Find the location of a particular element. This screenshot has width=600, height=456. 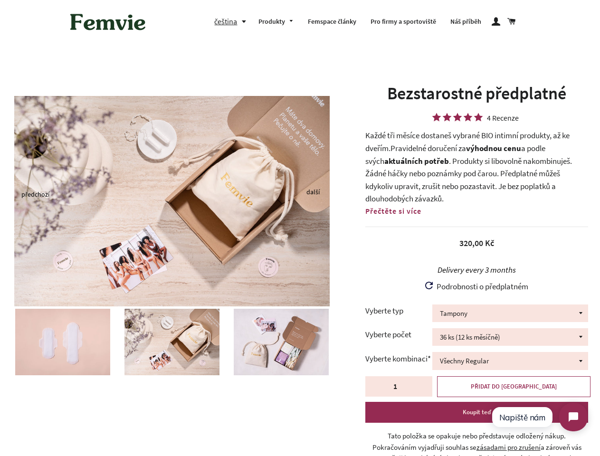

img: TER07046_nahled_e819ef39-4be1-4e26-87ba-be875aeae645_800x.jpg is located at coordinates (172, 201).